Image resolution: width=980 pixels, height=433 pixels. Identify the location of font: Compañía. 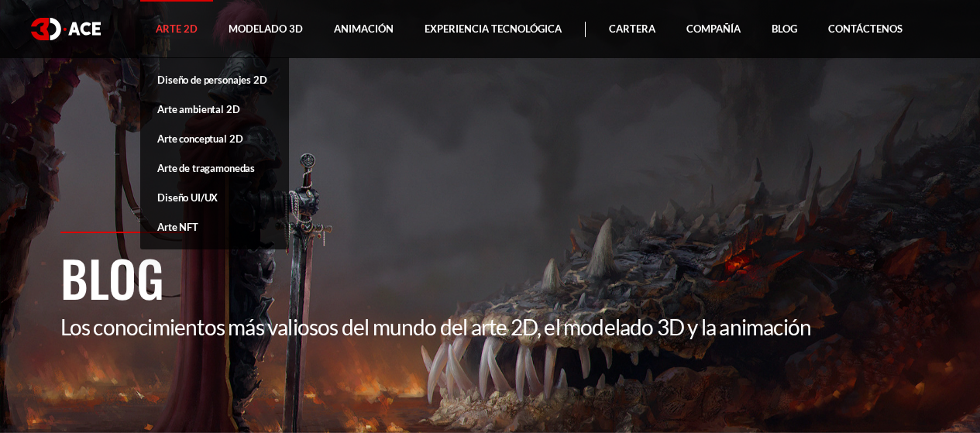
(714, 28).